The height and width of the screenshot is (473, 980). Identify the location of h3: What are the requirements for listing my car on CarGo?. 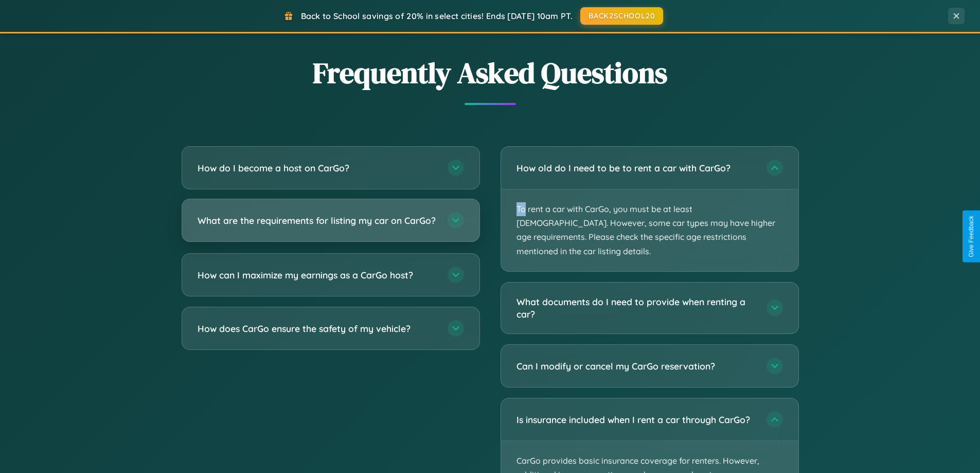
(317, 220).